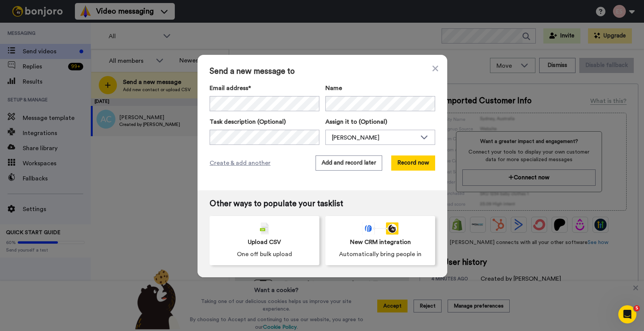 This screenshot has width=644, height=331. I want to click on label: Assign it to (Optional), so click(380, 122).